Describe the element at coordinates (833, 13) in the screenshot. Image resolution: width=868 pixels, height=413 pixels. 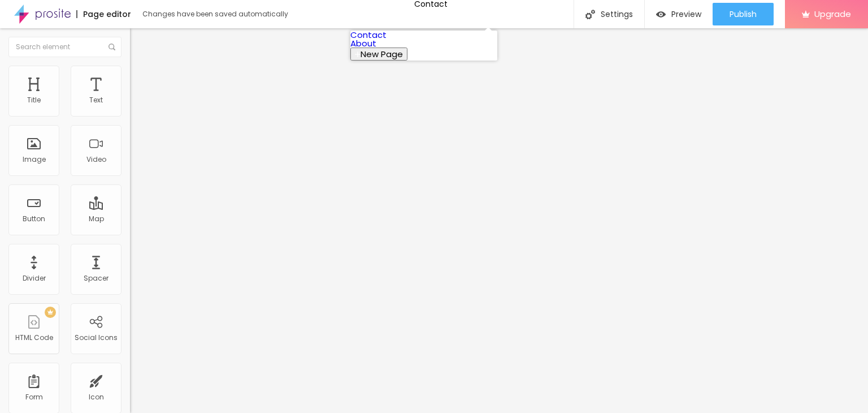
I see `span: Upgrade` at that location.